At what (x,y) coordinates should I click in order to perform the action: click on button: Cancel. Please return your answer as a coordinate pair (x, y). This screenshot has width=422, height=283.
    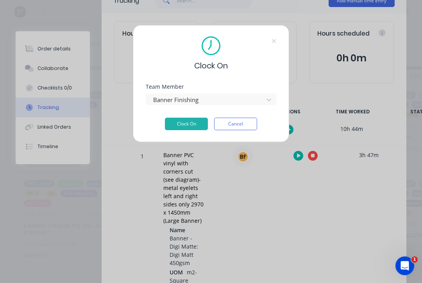
    Looking at the image, I should click on (236, 124).